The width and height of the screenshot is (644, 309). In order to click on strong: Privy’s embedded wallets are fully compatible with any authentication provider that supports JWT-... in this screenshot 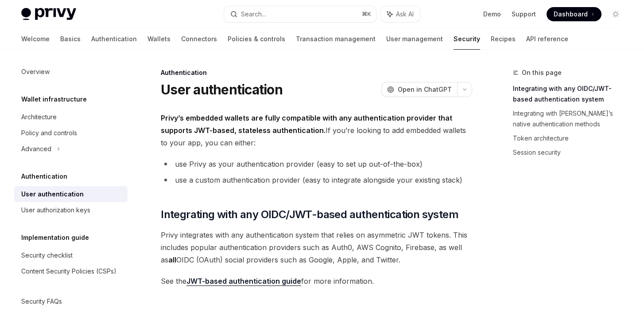, I will do `click(307, 124)`.